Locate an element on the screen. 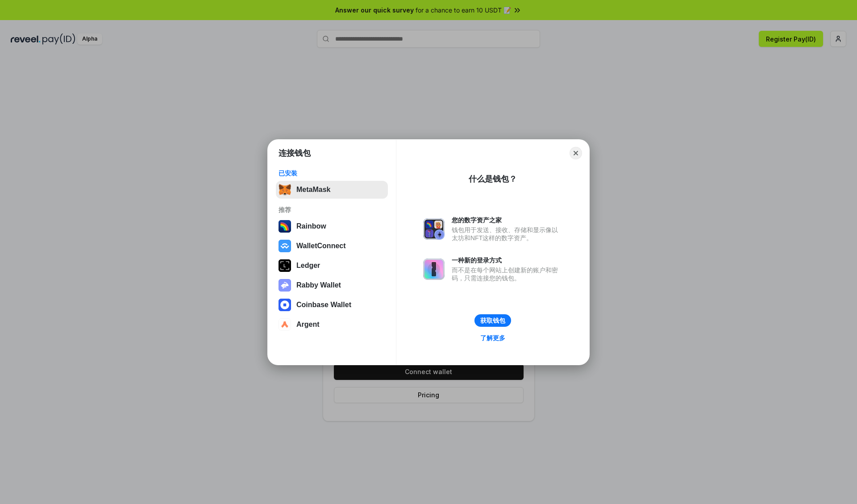 The image size is (857, 504). img: svg+xml,%3Csvg%20xmlns%3D%22http%3A%2F%2Fwww.w3.org%2F2000%2Fsvg%22%20width%3D%2228%22%20height%3... is located at coordinates (285, 266).